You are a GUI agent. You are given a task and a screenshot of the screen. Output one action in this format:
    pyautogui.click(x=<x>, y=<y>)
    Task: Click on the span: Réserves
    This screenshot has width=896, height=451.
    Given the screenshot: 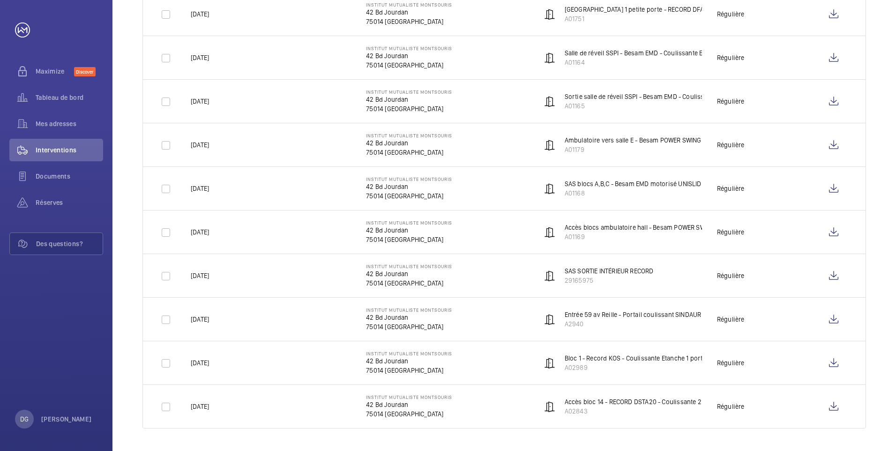 What is the action you would take?
    pyautogui.click(x=69, y=203)
    